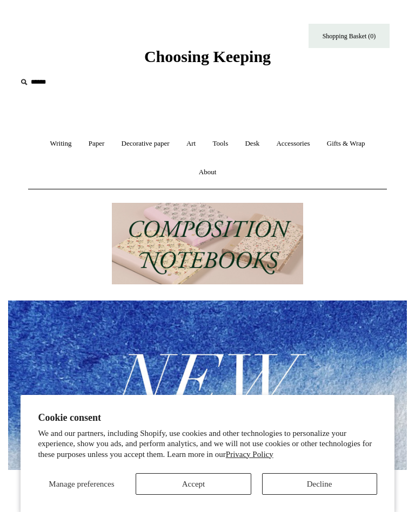 The width and height of the screenshot is (415, 512). Describe the element at coordinates (81, 484) in the screenshot. I see `button: Manage preferences` at that location.